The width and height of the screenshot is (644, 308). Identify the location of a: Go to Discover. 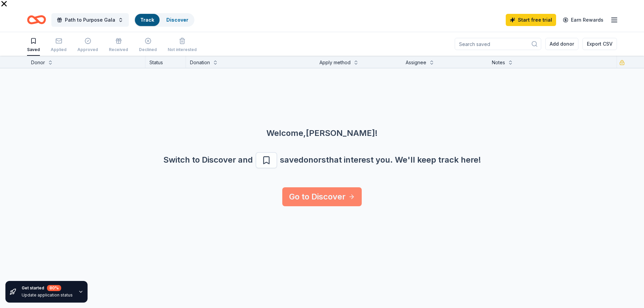
(322, 197).